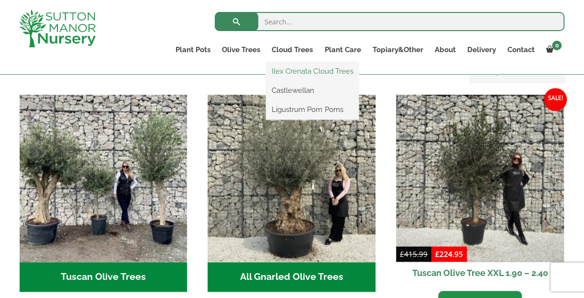 This screenshot has height=298, width=584. What do you see at coordinates (480, 273) in the screenshot?
I see `h2: Tuscan Olive Tree XXL 1.90 – 2.40` at bounding box center [480, 273].